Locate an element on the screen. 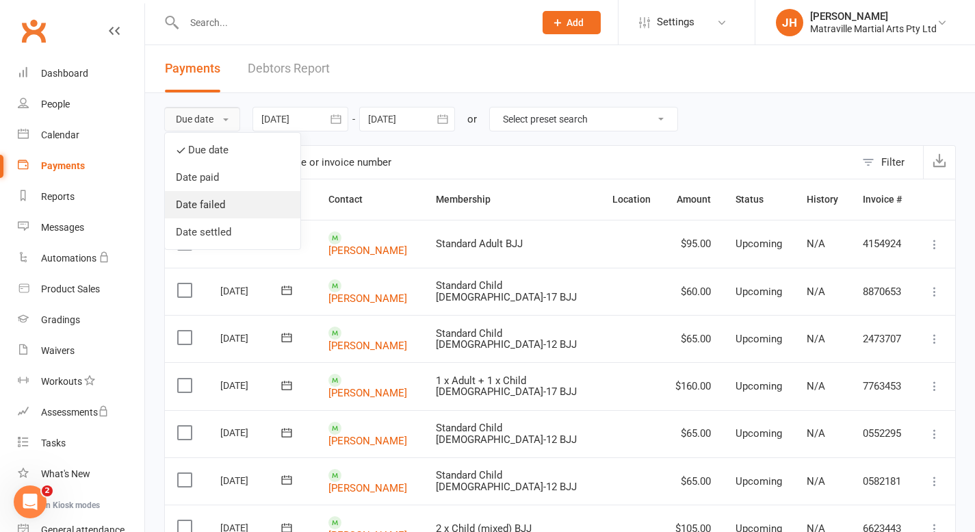 This screenshot has height=532, width=975. td: $95.00 is located at coordinates (693, 243).